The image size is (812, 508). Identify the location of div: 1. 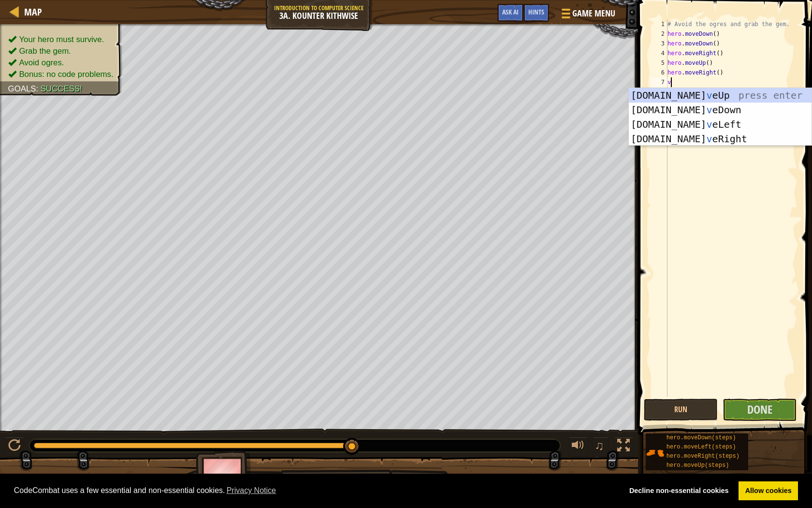
(659, 24).